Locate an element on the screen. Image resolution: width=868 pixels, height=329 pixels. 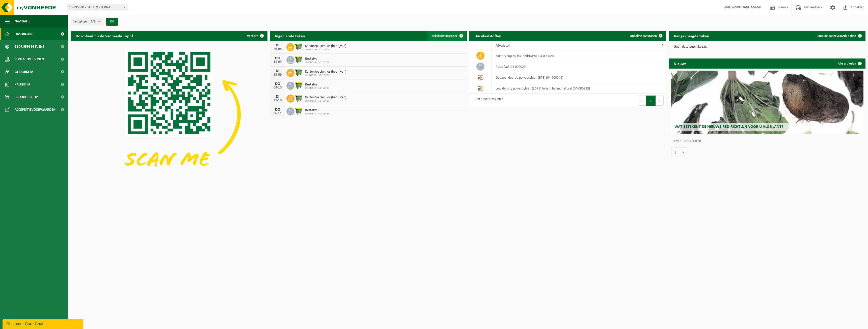
span: Afvalstof is located at coordinates (503, 45).